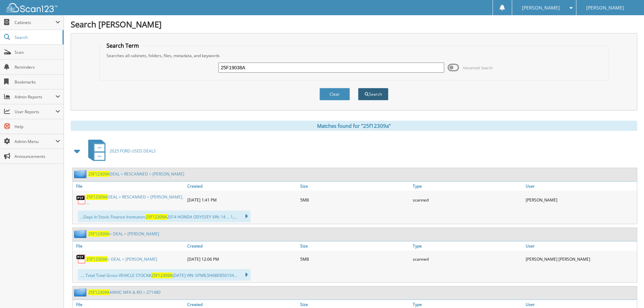 The height and width of the screenshot is (308, 644). I want to click on div: Matches found for "25f12309a", so click(354, 126).